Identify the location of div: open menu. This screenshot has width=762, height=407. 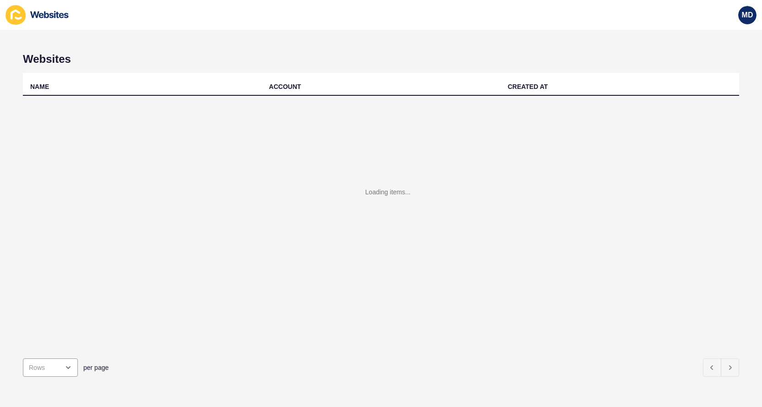
(50, 367).